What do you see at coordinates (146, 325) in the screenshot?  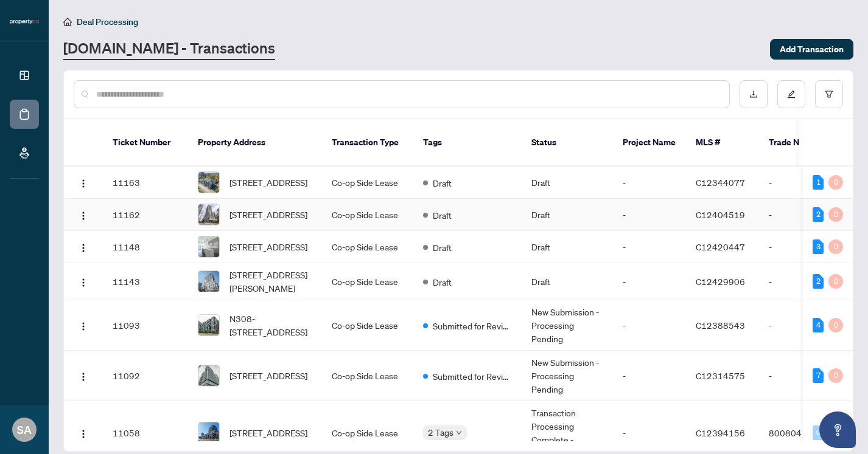 I see `td: 11093` at bounding box center [146, 325].